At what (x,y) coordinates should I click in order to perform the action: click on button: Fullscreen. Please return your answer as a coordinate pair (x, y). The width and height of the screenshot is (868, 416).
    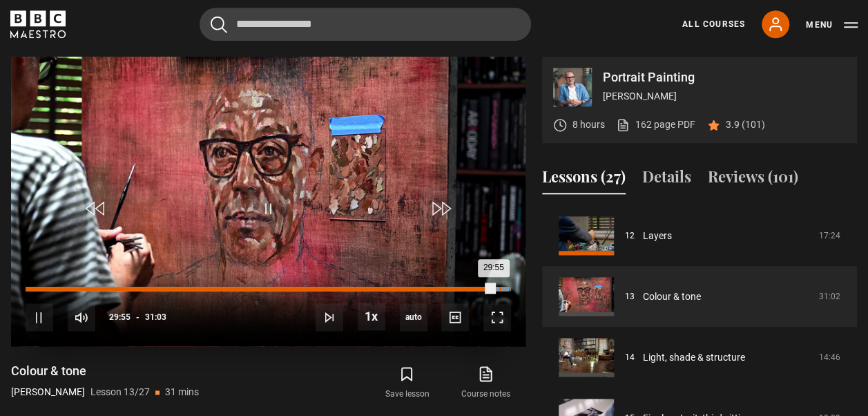
    Looking at the image, I should click on (497, 317).